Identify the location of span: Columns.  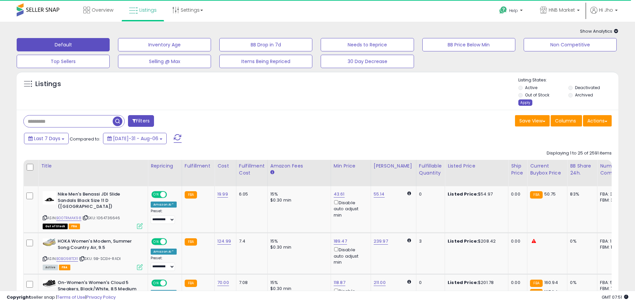
(565, 121).